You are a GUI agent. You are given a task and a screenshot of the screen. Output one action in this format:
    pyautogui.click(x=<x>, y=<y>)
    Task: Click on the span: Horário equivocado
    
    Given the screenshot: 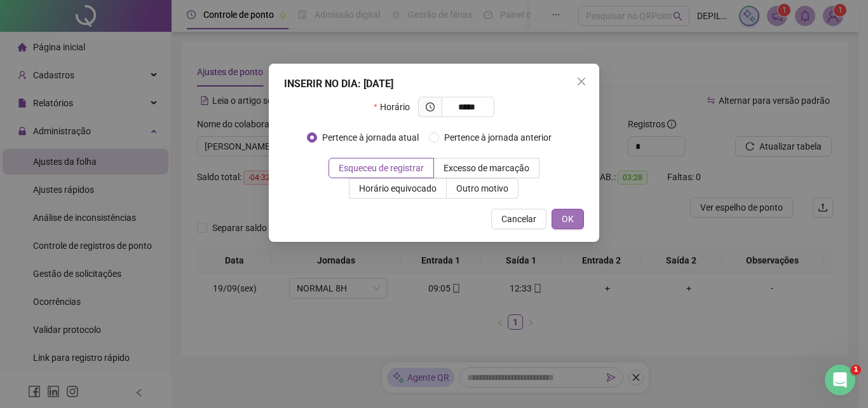 What is the action you would take?
    pyautogui.click(x=398, y=188)
    